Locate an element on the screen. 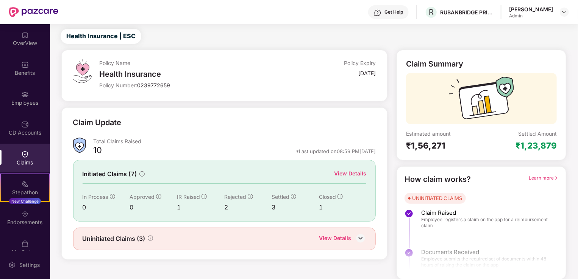  img: ClaimsSummaryIcon is located at coordinates (80, 145).